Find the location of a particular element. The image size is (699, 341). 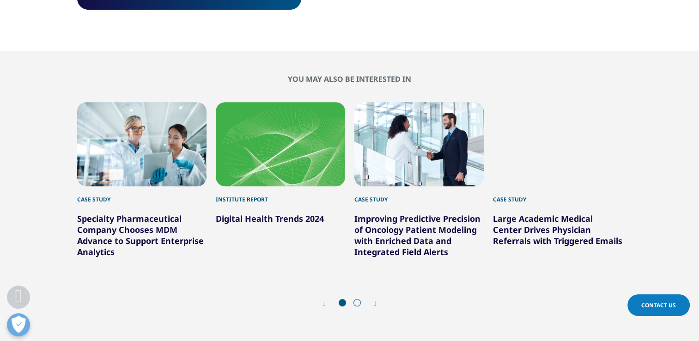

a: Contact Us is located at coordinates (658, 305).